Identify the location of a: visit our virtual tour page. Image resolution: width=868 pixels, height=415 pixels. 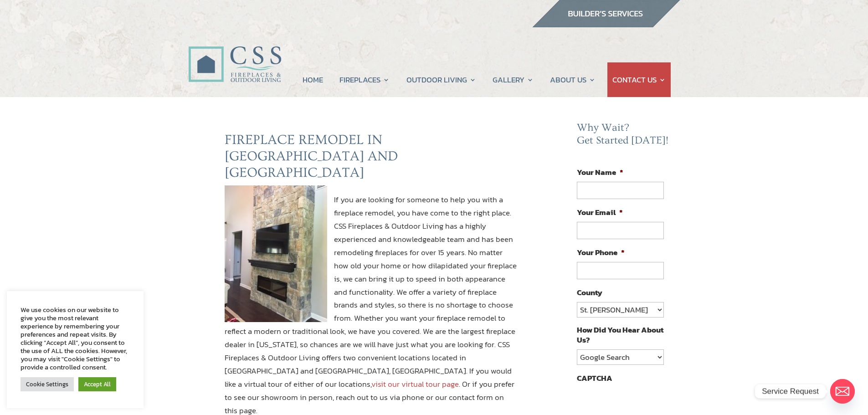
(415, 385).